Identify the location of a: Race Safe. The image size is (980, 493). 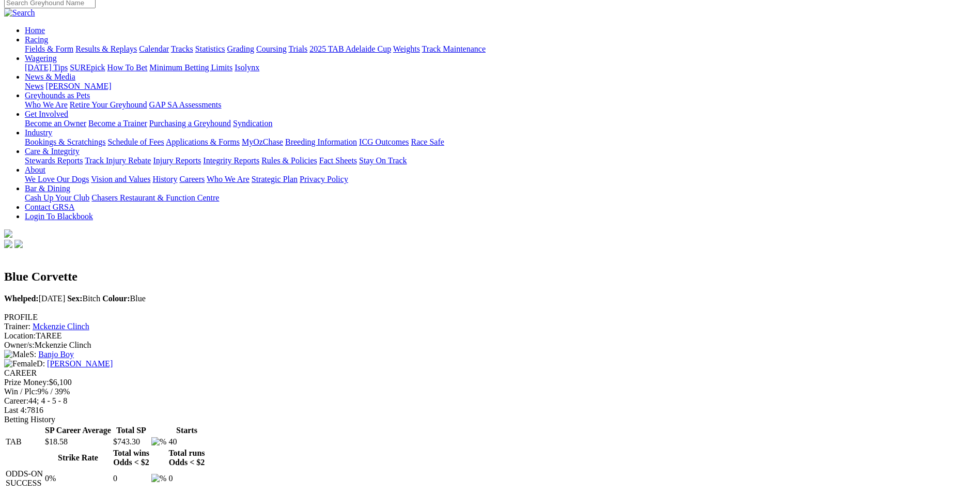
(427, 141).